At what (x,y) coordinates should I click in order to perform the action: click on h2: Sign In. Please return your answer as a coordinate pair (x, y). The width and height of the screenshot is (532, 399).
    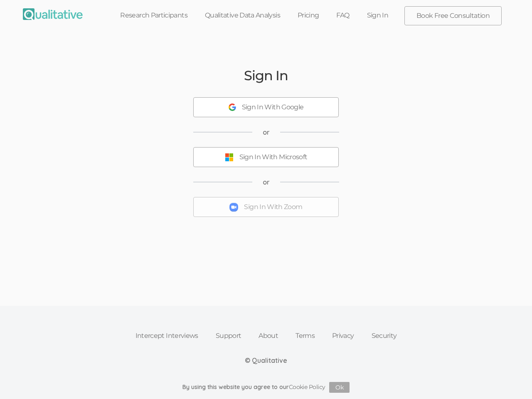
    Looking at the image, I should click on (266, 75).